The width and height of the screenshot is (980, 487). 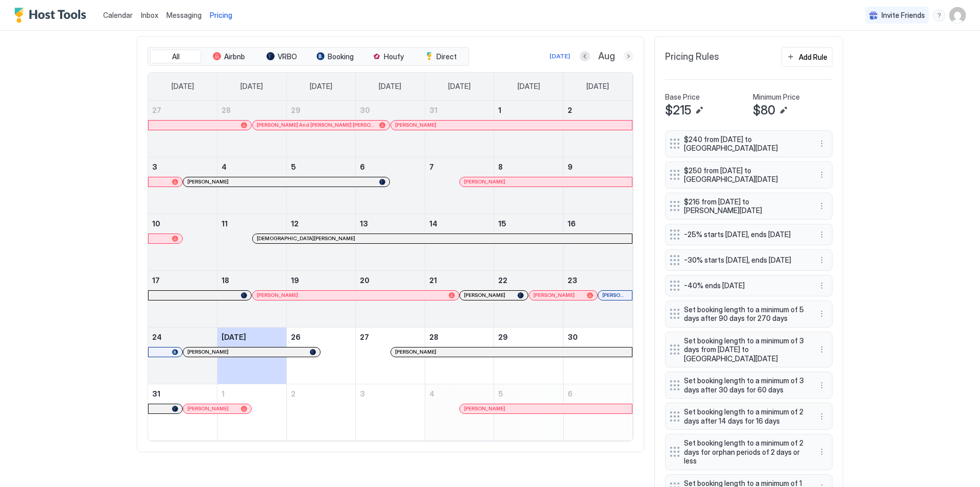 I want to click on span: Direct, so click(x=447, y=57).